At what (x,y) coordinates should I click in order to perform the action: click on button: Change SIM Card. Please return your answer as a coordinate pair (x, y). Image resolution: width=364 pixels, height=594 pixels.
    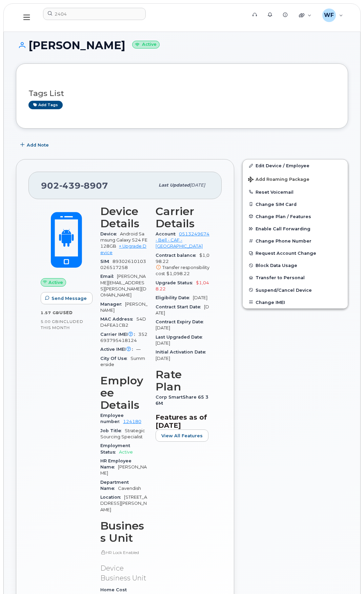
    Looking at the image, I should click on (295, 204).